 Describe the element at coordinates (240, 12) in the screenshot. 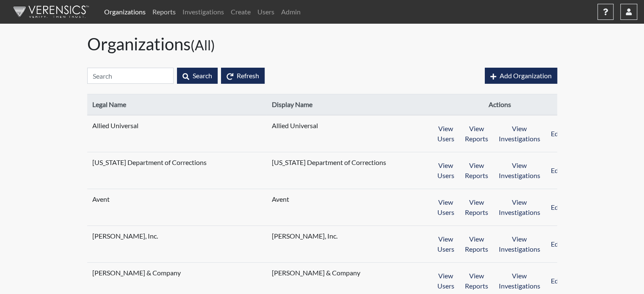

I see `a: Create` at that location.